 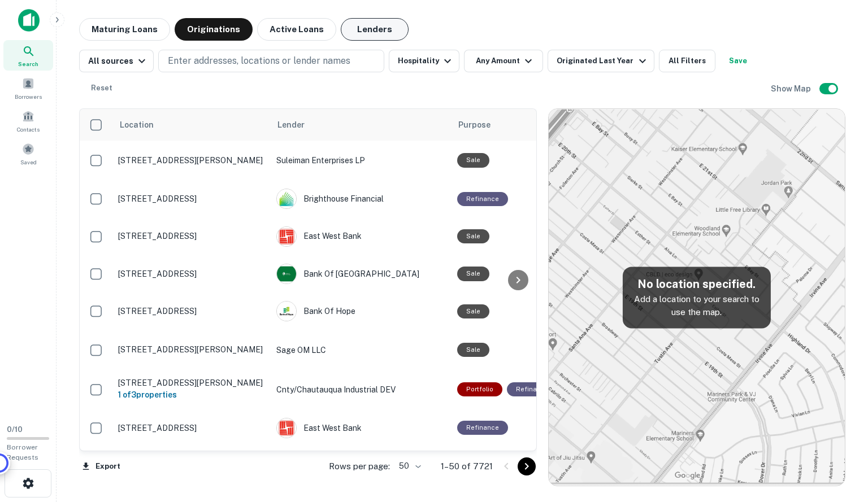 I want to click on button: Save your search to get updates of matches that match your search criteria., so click(x=738, y=61).